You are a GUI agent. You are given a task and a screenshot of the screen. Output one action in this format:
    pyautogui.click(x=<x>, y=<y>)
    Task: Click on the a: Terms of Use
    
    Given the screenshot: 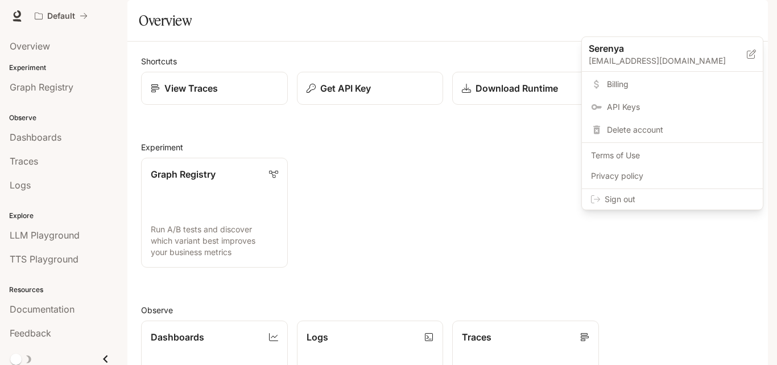 What is the action you would take?
    pyautogui.click(x=672, y=155)
    